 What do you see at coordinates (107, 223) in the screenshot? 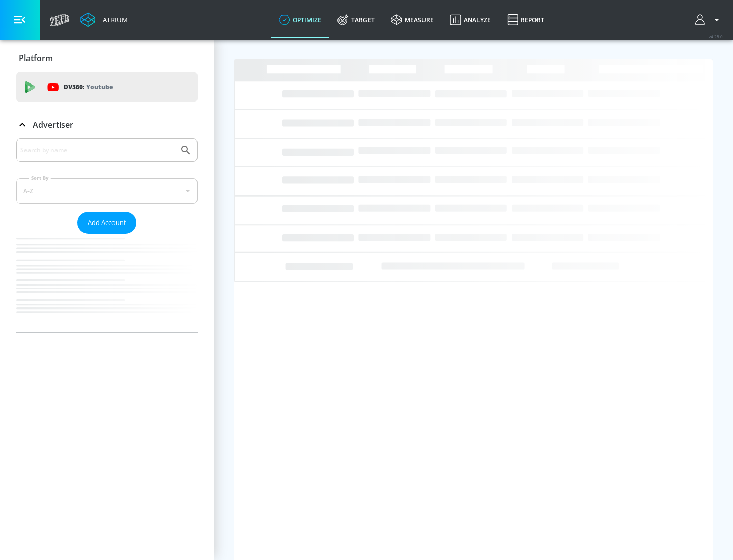
I see `span: Add Account` at bounding box center [107, 223].